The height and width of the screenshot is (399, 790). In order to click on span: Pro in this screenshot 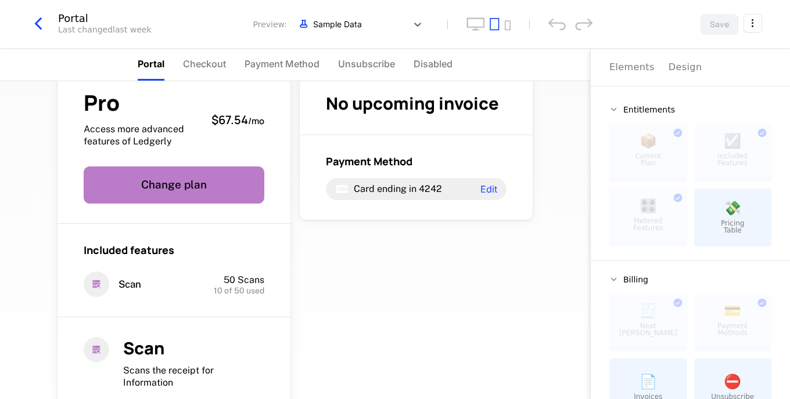, I will do `click(143, 103)`.